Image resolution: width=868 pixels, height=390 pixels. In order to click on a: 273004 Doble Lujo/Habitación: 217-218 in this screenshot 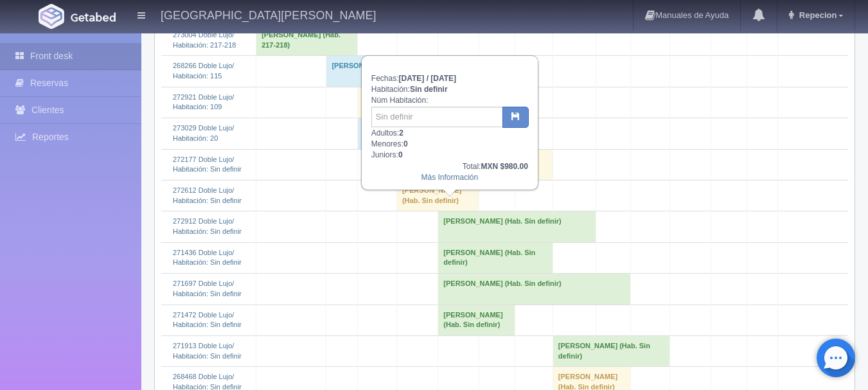, I will do `click(205, 40)`.